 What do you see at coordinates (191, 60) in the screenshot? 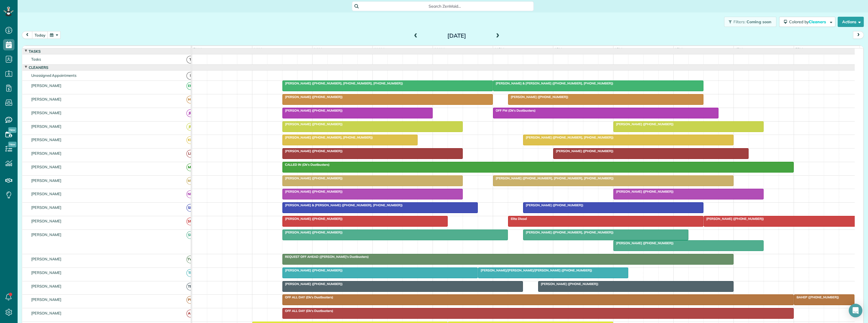
I see `span: T` at bounding box center [191, 60].